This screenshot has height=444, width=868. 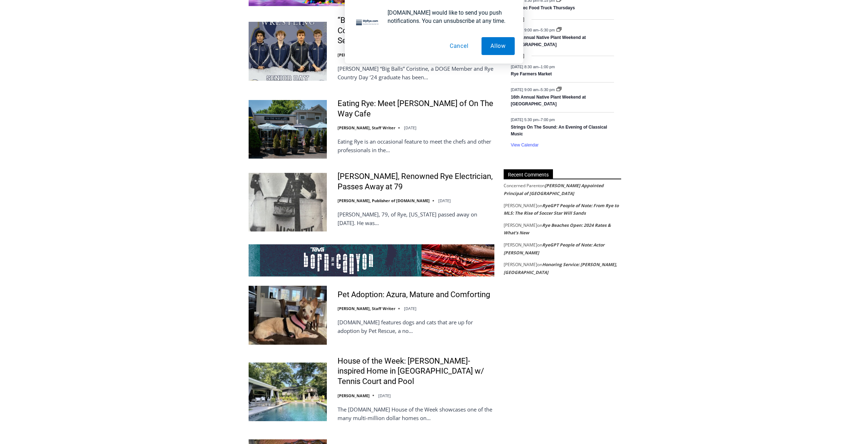 I want to click on a: Strings On The Sound: An Evening of Classical Music, so click(x=559, y=131).